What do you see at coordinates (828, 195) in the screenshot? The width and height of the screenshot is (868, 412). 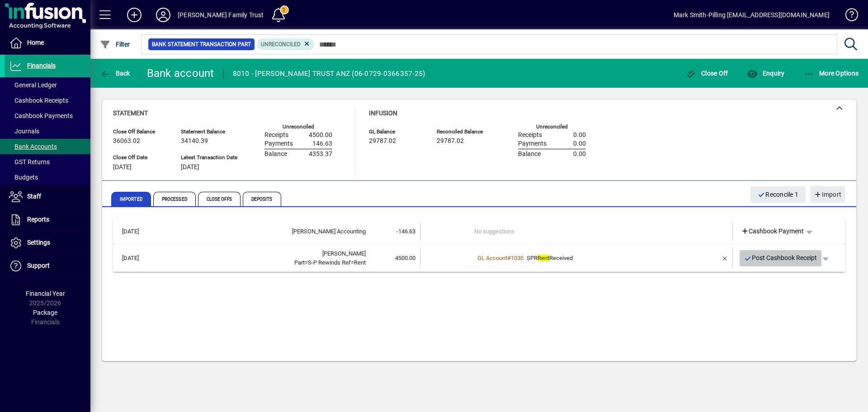 I see `span: Import` at bounding box center [828, 195].